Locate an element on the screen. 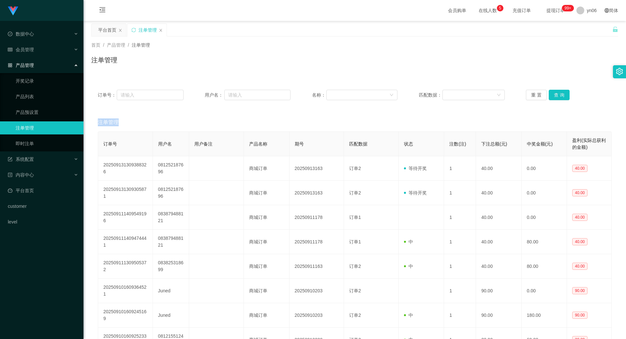  span: 充值订单 is located at coordinates (522, 10).